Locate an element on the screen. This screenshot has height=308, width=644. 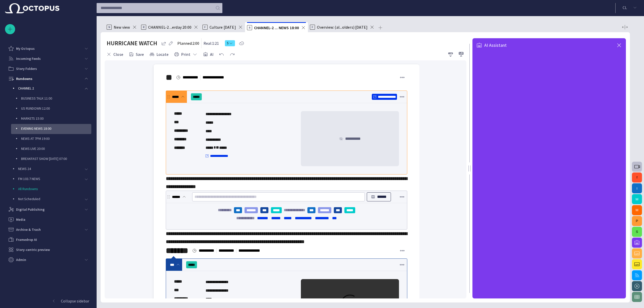
p: Archive & Trash is located at coordinates (28, 230).